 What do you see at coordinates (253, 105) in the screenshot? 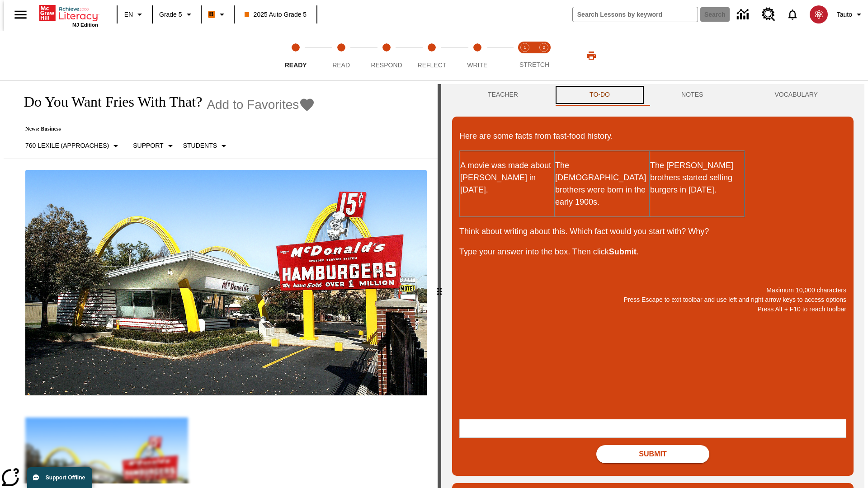
I see `span: Add to Favorites` at bounding box center [253, 105].